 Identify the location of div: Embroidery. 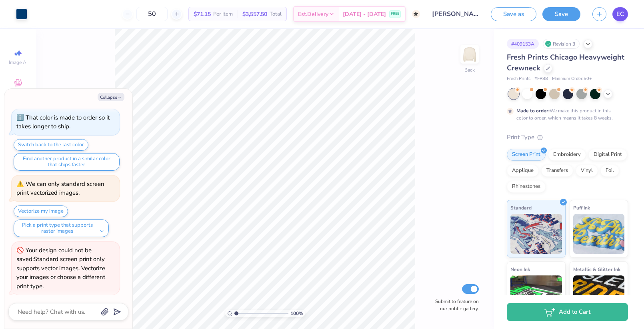
(567, 155).